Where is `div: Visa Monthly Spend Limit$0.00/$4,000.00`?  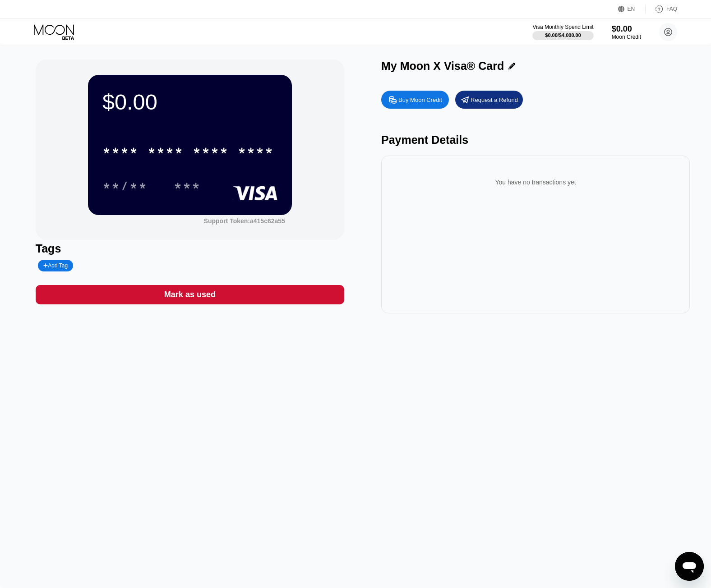 div: Visa Monthly Spend Limit$0.00/$4,000.00 is located at coordinates (563, 32).